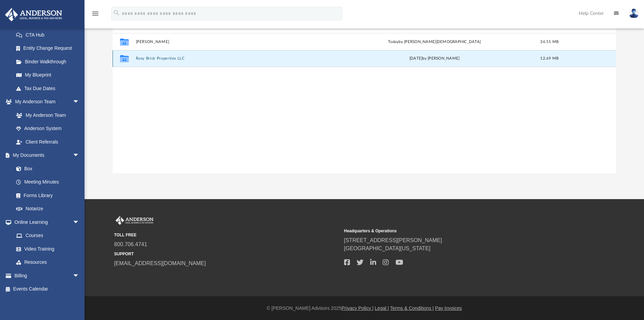  What do you see at coordinates (48, 236) in the screenshot?
I see `a: Courses` at bounding box center [48, 236].